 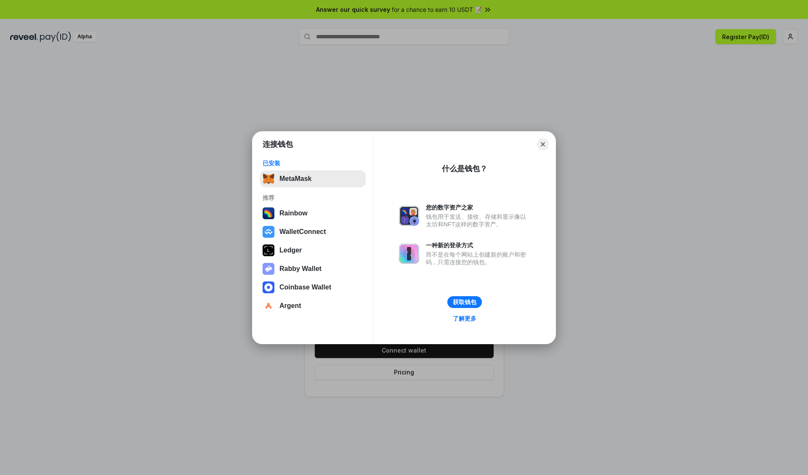 I want to click on button: Coinbase Wallet, so click(x=313, y=287).